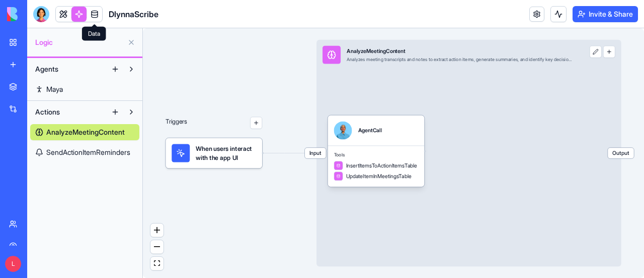 The width and height of the screenshot is (644, 278). I want to click on a: AnalyzeMeetingContent, so click(85, 132).